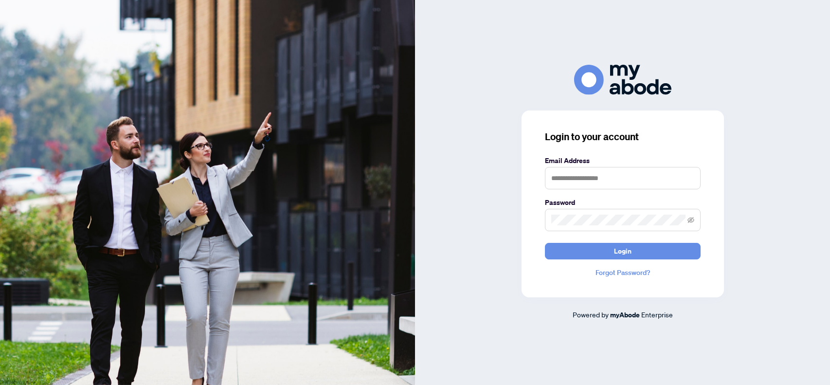 The image size is (830, 385). Describe the element at coordinates (591, 314) in the screenshot. I see `span: Powered by` at that location.